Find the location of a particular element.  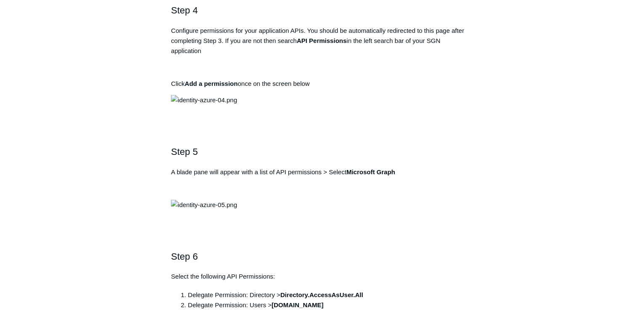

li: Delegate Permission: Directory > is located at coordinates (328, 295).